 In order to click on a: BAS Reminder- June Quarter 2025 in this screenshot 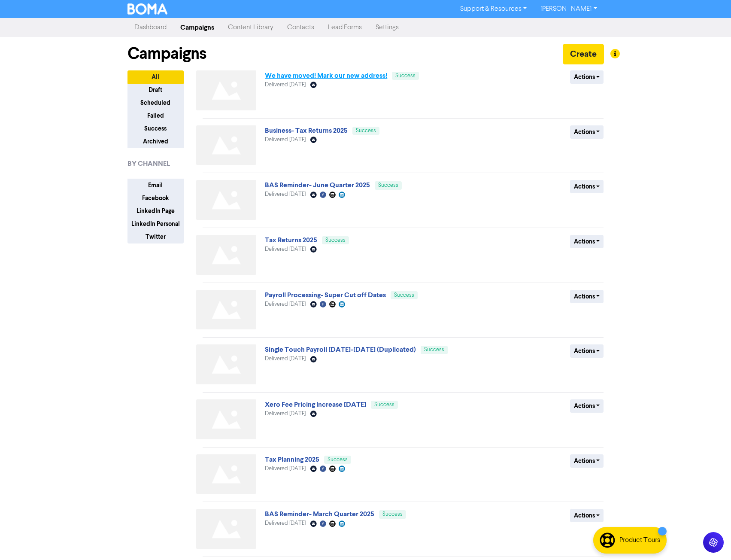, I will do `click(317, 185)`.